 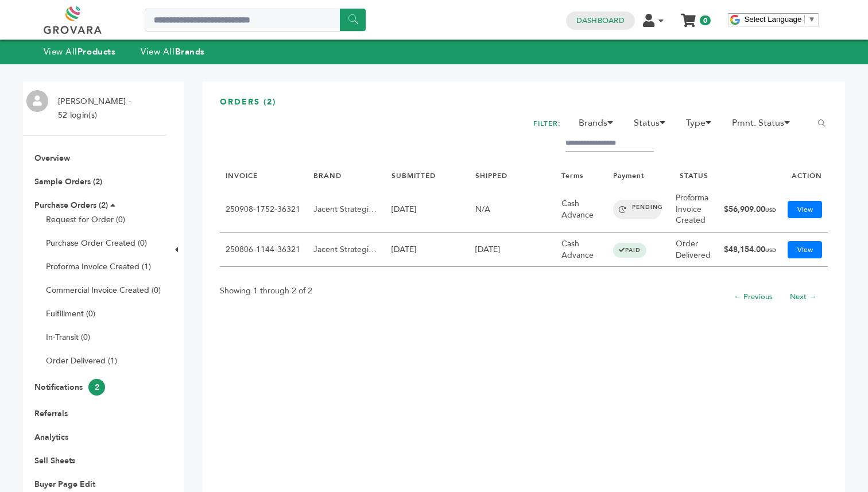 I want to click on li: Type, so click(x=702, y=126).